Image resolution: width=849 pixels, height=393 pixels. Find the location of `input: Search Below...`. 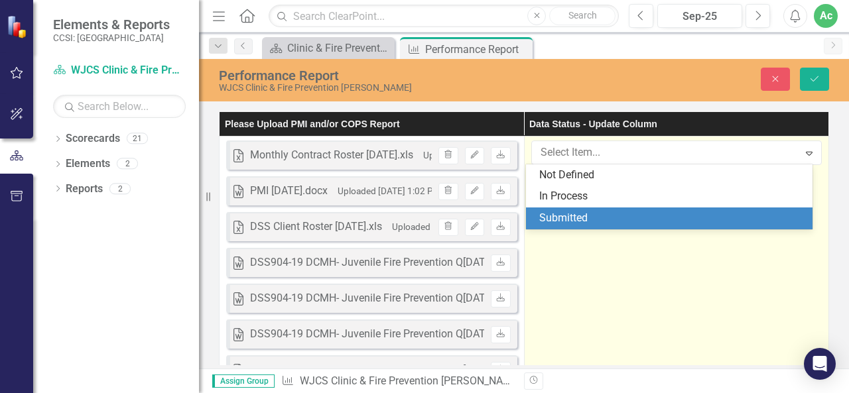

input: Search Below... is located at coordinates (119, 106).